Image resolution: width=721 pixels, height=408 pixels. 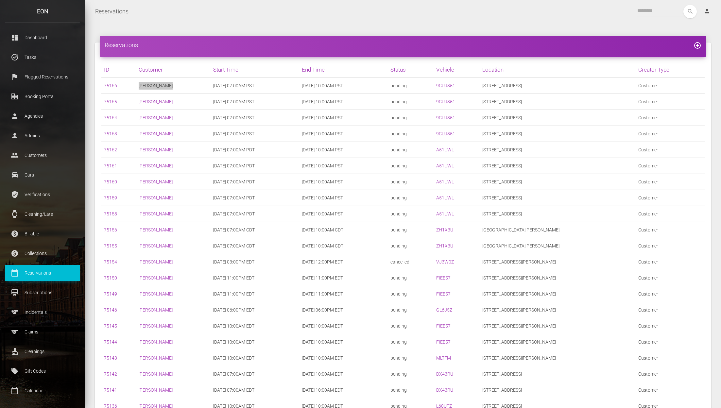 I want to click on a: task_alt Tasks, so click(x=43, y=57).